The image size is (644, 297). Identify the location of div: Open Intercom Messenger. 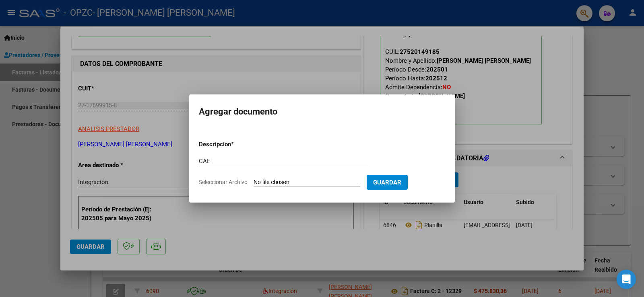
(626, 280).